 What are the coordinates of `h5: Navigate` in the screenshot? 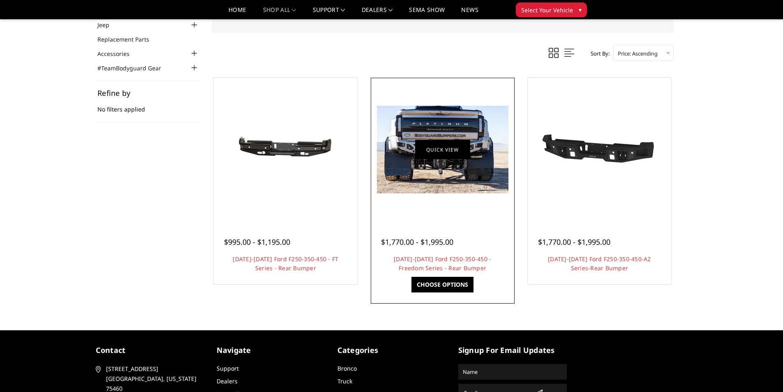 It's located at (271, 350).